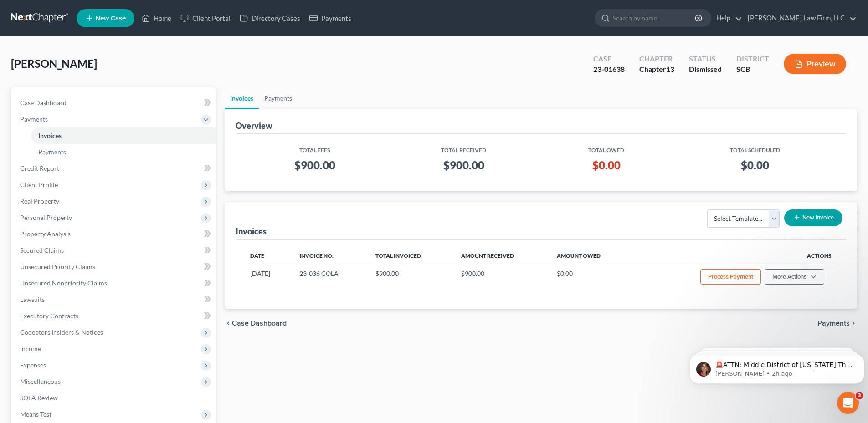  Describe the element at coordinates (206, 18) in the screenshot. I see `a: Client Portal` at that location.